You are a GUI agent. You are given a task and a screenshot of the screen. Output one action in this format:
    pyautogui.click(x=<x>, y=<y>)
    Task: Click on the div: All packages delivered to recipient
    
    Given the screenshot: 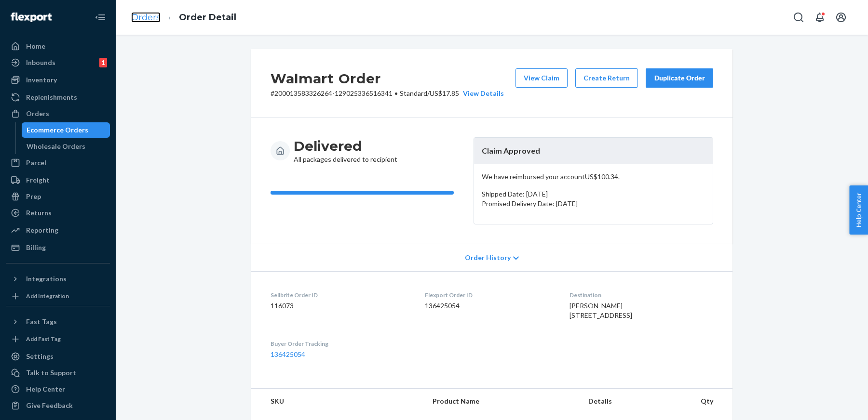 What is the action you would take?
    pyautogui.click(x=345, y=151)
    